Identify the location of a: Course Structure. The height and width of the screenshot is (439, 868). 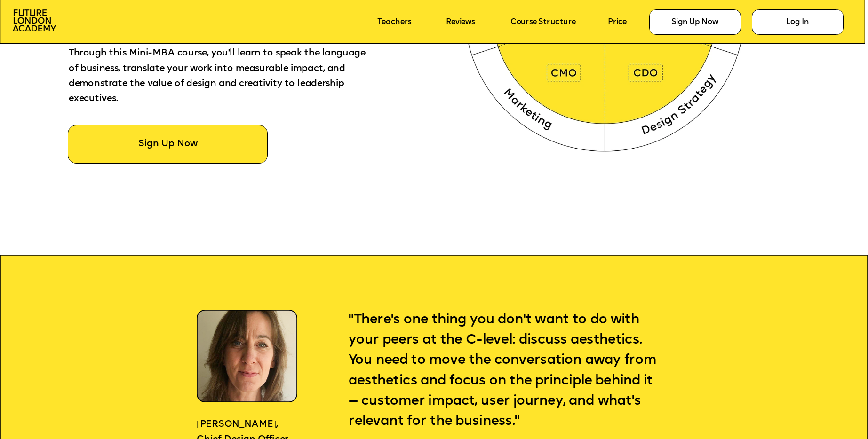
(543, 22).